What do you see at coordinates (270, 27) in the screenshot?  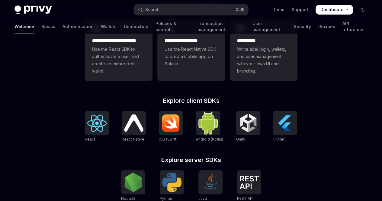 I see `a: User management` at bounding box center [270, 27].